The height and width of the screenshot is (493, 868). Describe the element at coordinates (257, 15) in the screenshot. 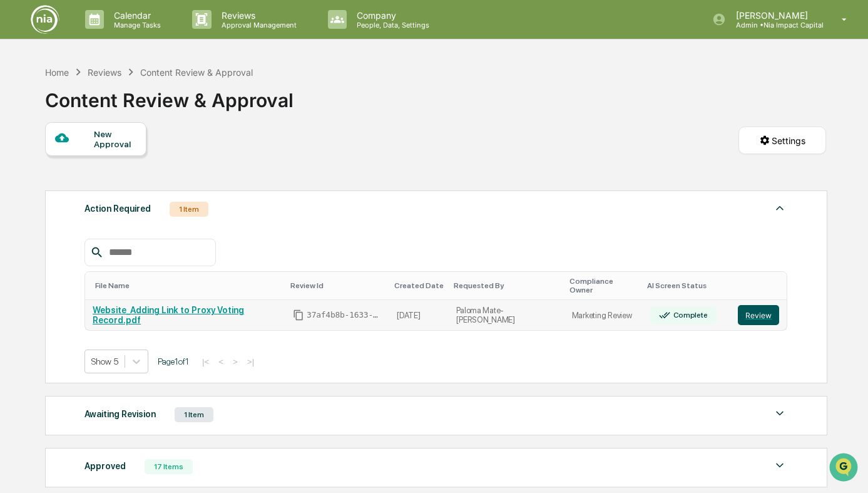

I see `p: Reviews` at that location.